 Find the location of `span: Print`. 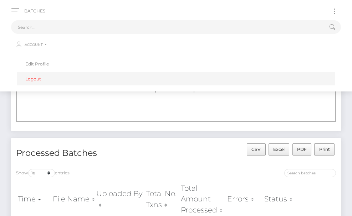

span: Print is located at coordinates (324, 149).